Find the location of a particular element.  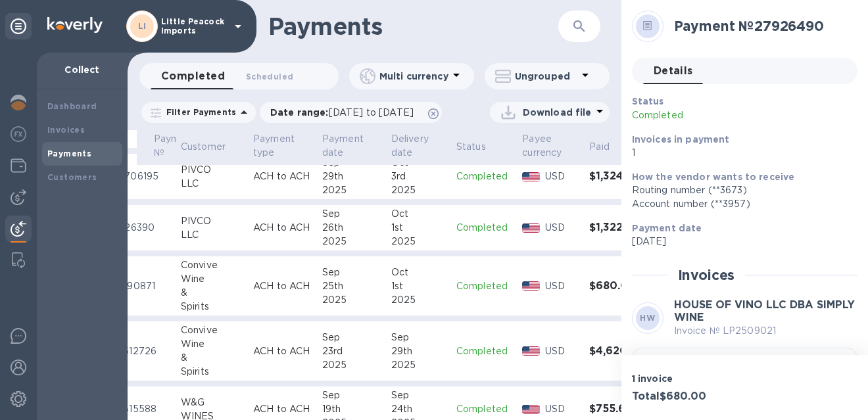

p: Ungrouped is located at coordinates (546, 76).